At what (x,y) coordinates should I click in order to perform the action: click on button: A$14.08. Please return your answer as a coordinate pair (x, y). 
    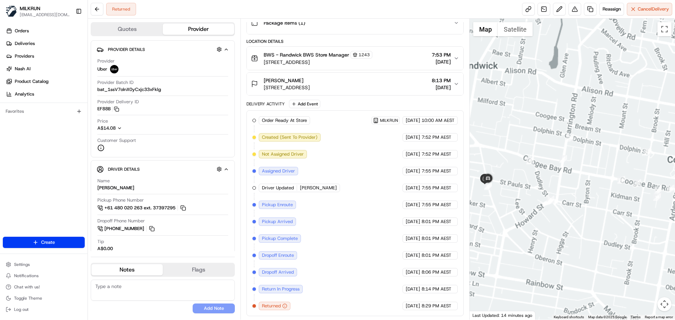
    Looking at the image, I should click on (128, 128).